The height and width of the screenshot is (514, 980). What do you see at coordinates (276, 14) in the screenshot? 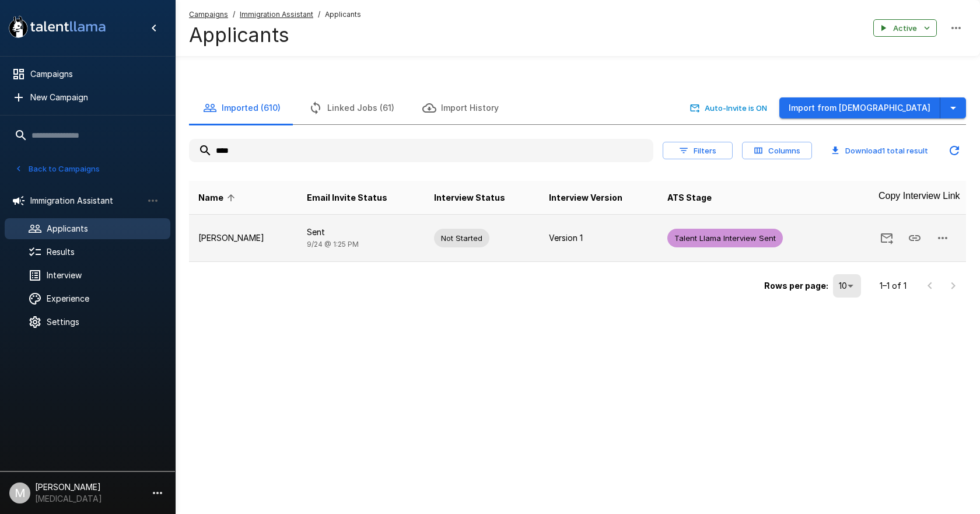
I see `u: Immigration Assistant` at bounding box center [276, 14].